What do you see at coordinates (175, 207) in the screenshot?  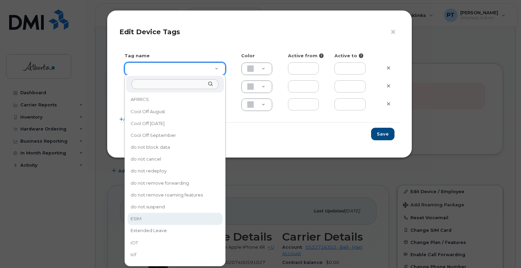 I see `div: do not suspend` at bounding box center [175, 207].